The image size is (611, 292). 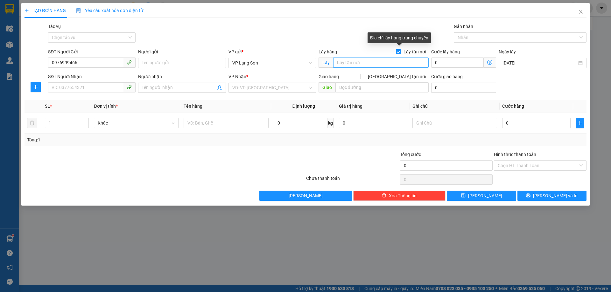 What do you see at coordinates (539, 63) in the screenshot?
I see `input: Ngày lấy` at bounding box center [539, 63].